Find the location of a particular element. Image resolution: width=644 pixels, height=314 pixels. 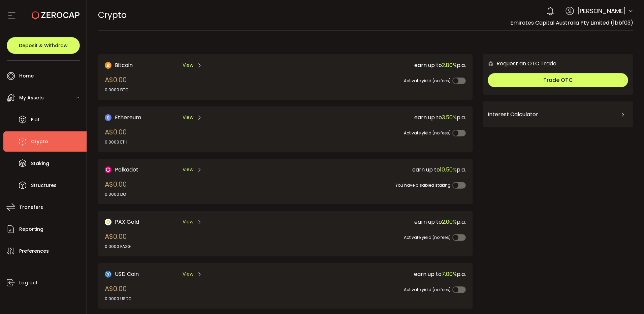

img: 6nGpN7MZ9FLuBP83NiajKbTRY4UzlzQtBKtCrLLspmCkSvCZHBKvY3NxgQaT5JnOQREvtQ257bXeeSTueZfAPizblJ+Fe8JwA... is located at coordinates (491, 64).